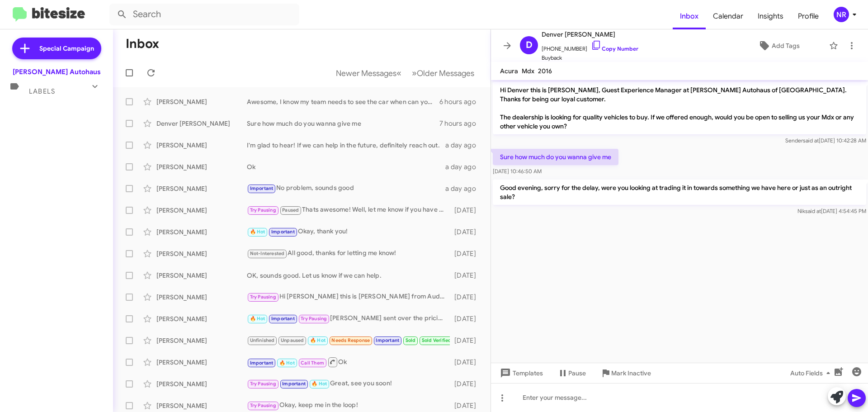  Describe the element at coordinates (771, 16) in the screenshot. I see `a: Insights` at that location.